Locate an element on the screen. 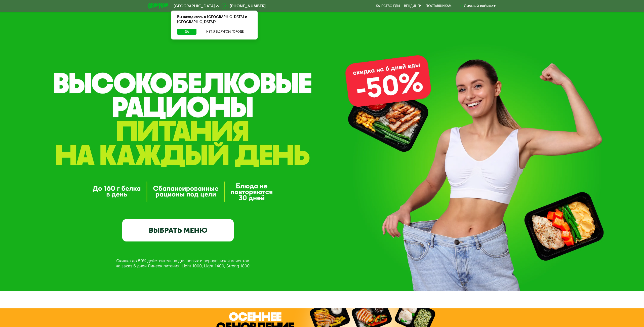 Image resolution: width=644 pixels, height=327 pixels. button: Да is located at coordinates (187, 32).